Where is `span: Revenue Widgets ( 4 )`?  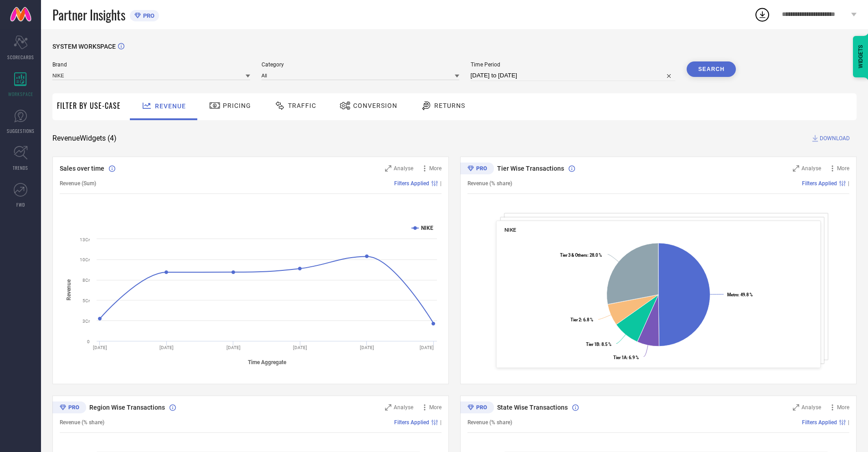
span: Revenue Widgets ( 4 ) is located at coordinates (84, 139).